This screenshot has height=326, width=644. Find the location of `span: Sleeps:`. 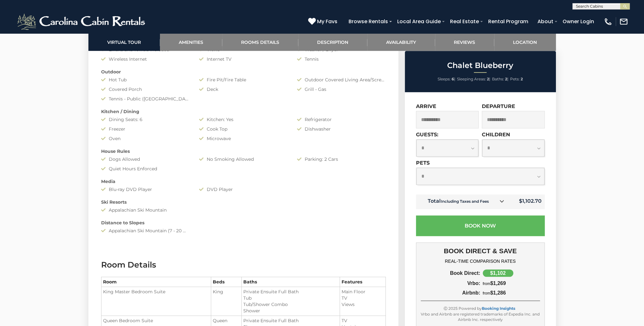

span: Sleeps: is located at coordinates (444, 79).